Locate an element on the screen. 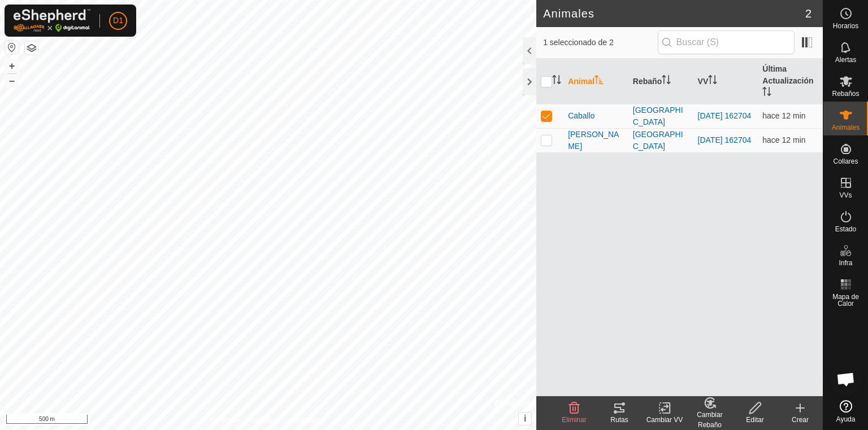  div: Editar is located at coordinates (755, 420).